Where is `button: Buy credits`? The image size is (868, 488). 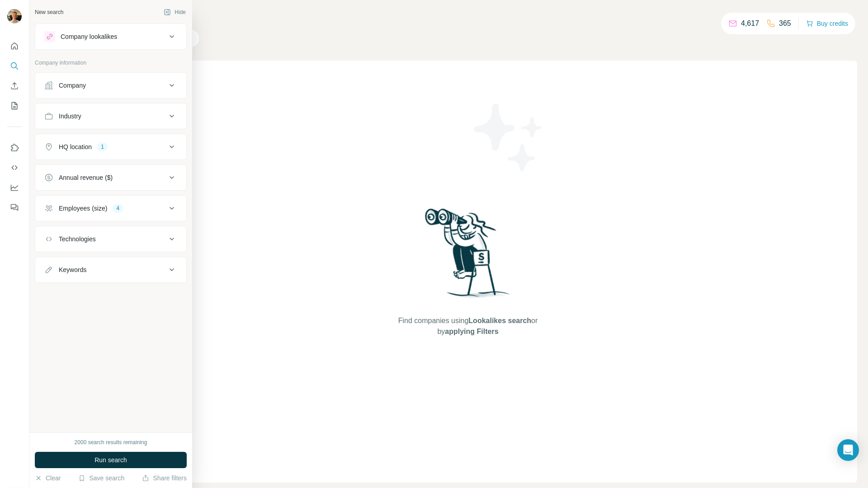
button: Buy credits is located at coordinates (827, 23).